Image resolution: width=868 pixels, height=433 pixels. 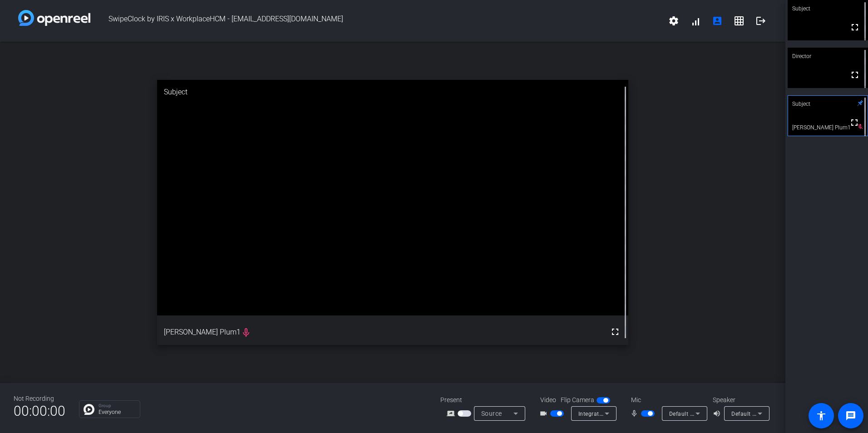 What do you see at coordinates (780, 413) in the screenshot?
I see `span: Default - Speakers (Realtek(R) Audio)` at bounding box center [780, 413].